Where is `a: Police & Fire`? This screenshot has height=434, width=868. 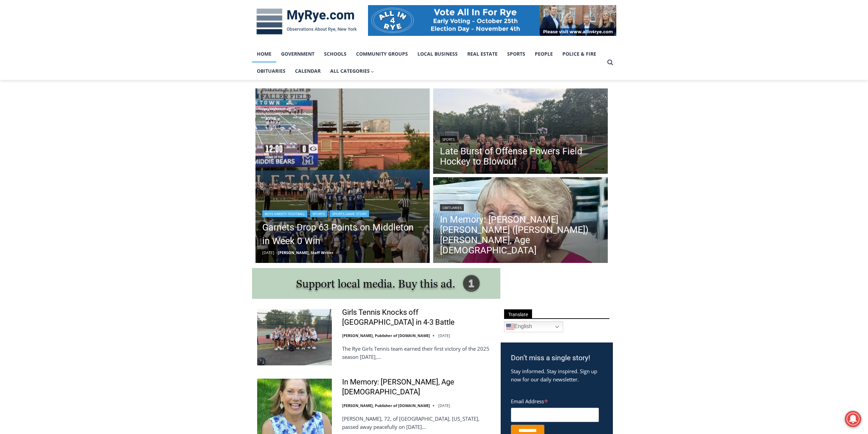
a: Police & Fire is located at coordinates (579, 54).